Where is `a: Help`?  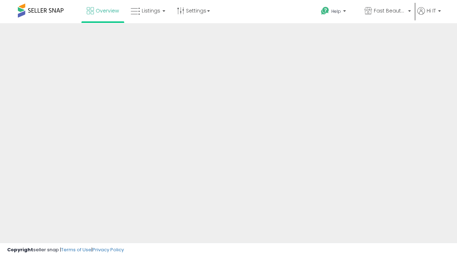
a: Help is located at coordinates (337, 12).